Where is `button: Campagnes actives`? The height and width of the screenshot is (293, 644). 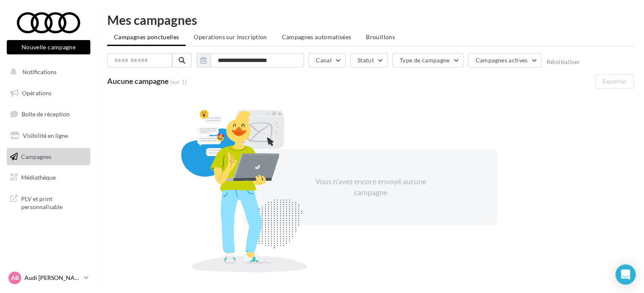 button: Campagnes actives is located at coordinates (505, 60).